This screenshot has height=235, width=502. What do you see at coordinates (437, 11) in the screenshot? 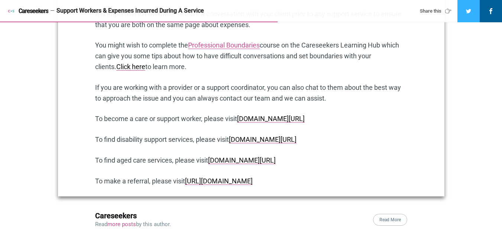
I see `div: Share this` at bounding box center [437, 11].